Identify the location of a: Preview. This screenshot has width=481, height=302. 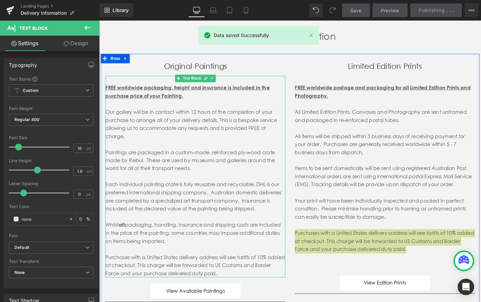
(390, 10).